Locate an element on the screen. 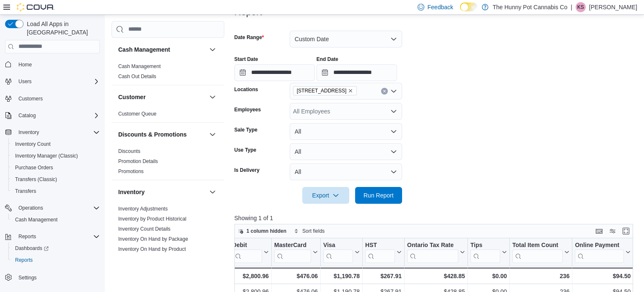 Image resolution: width=644 pixels, height=292 pixels. span: Operations is located at coordinates (57, 208).